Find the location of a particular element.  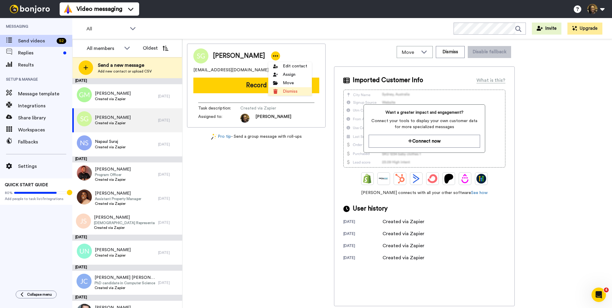

button: Invite is located at coordinates (547, 29).